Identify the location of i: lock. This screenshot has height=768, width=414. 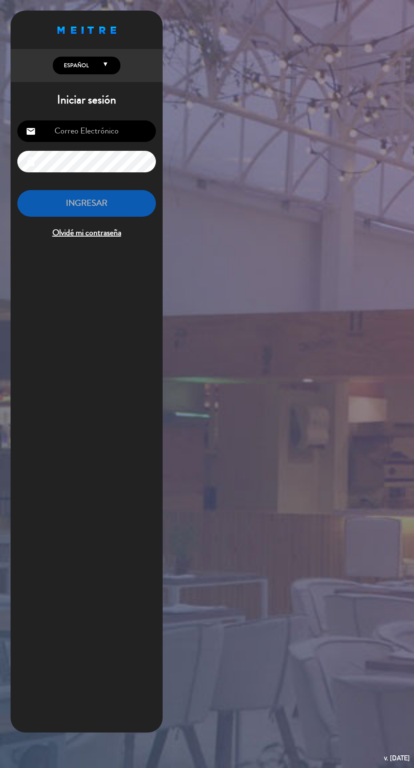
(31, 162).